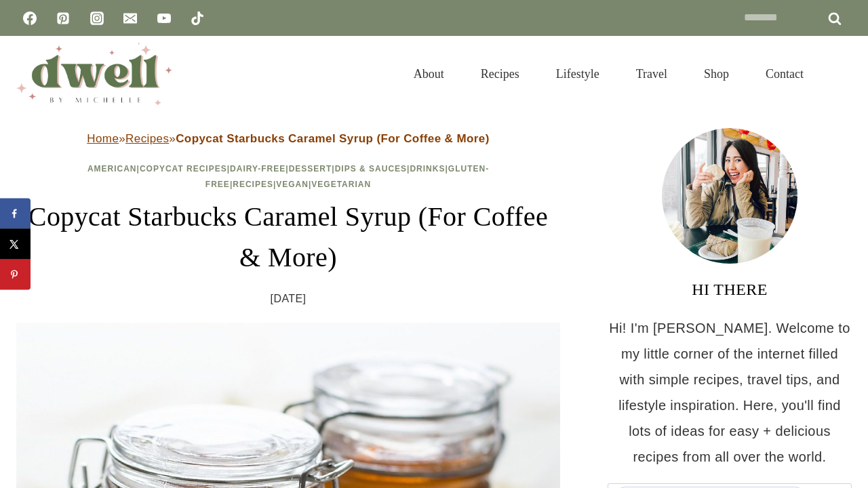  I want to click on a: Vegetarian, so click(341, 184).